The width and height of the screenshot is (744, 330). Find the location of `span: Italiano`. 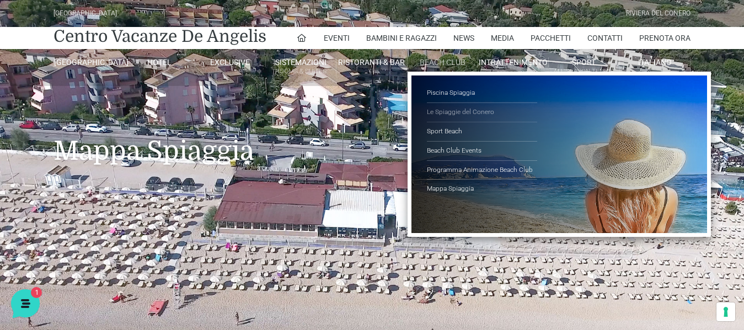

span: Italiano is located at coordinates (655, 62).